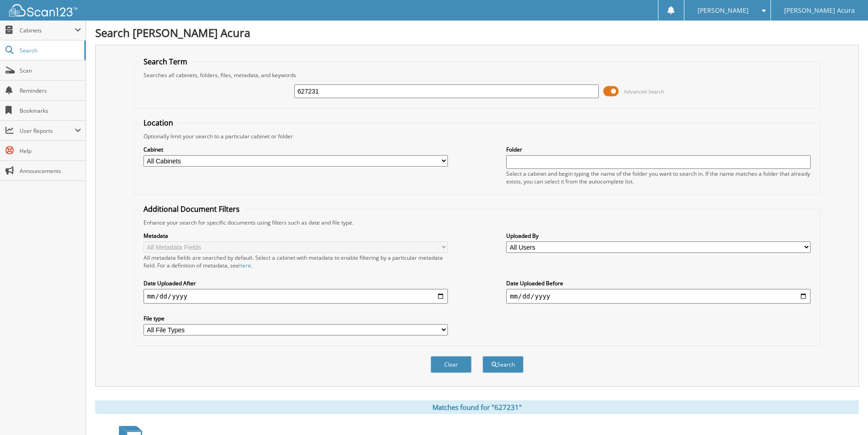 Image resolution: width=868 pixels, height=435 pixels. Describe the element at coordinates (296, 296) in the screenshot. I see `input: start` at that location.